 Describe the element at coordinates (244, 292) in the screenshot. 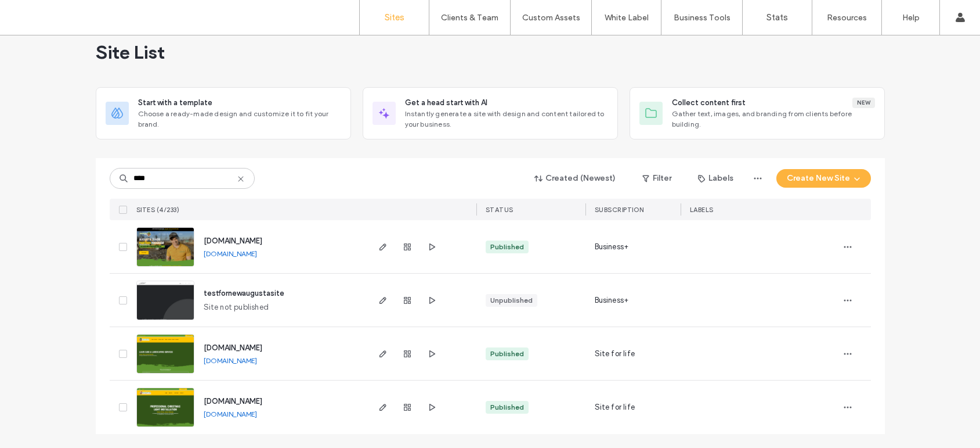

I see `a: testfornewaugustasite` at that location.